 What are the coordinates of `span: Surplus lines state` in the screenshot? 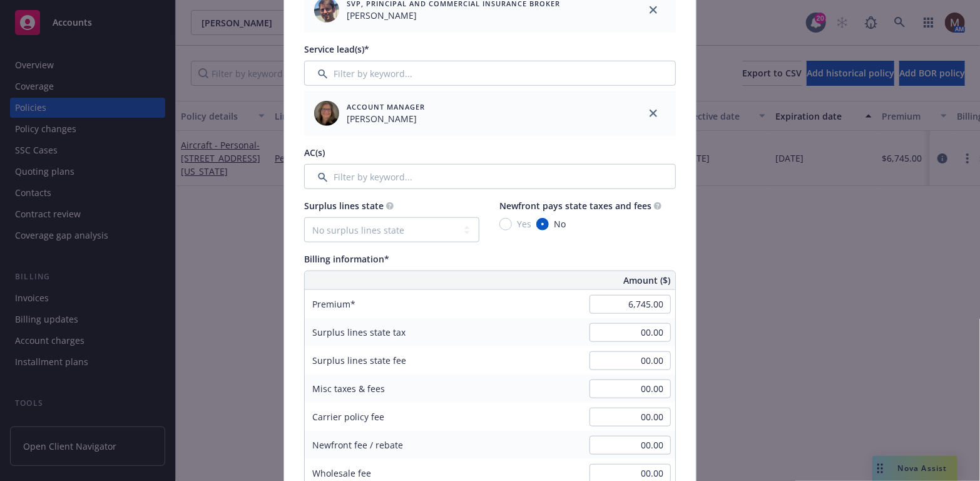 It's located at (344, 206).